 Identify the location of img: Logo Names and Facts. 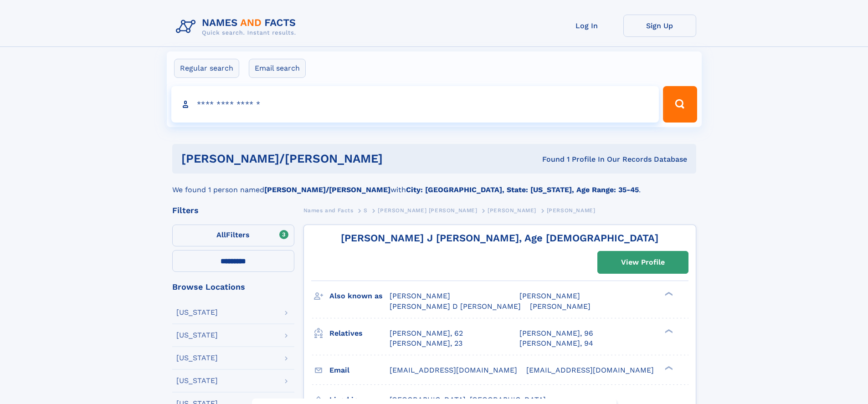
(238, 27).